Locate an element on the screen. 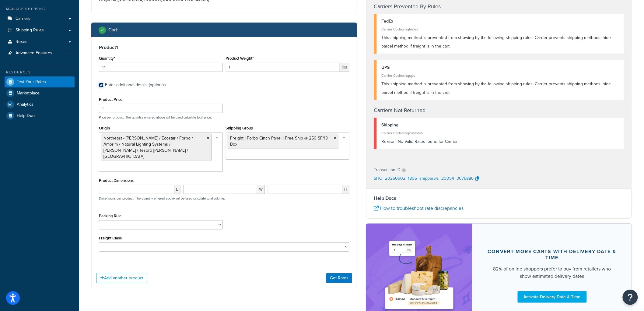 Image resolution: width=644 pixels, height=311 pixels. div: Resources is located at coordinates (39, 72).